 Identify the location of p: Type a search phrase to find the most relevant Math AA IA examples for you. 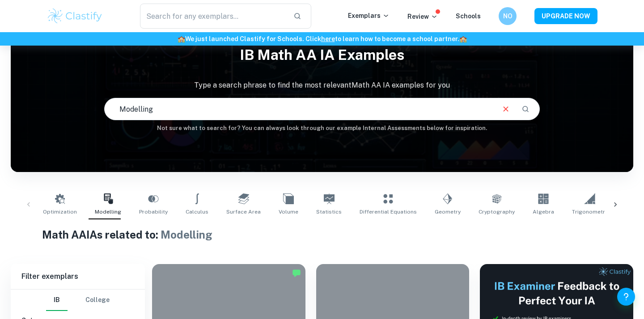
(322, 85).